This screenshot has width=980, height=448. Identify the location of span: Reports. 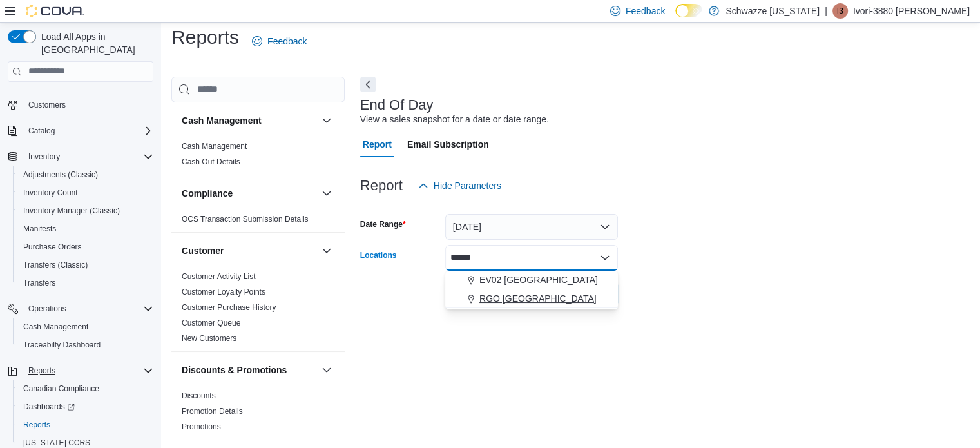
(42, 371).